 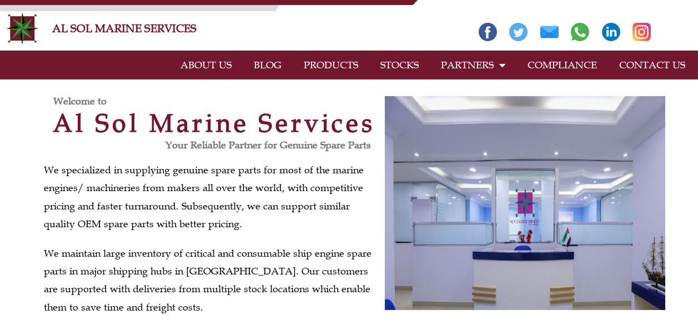 What do you see at coordinates (219, 101) in the screenshot?
I see `h3: Welcome to` at bounding box center [219, 101].